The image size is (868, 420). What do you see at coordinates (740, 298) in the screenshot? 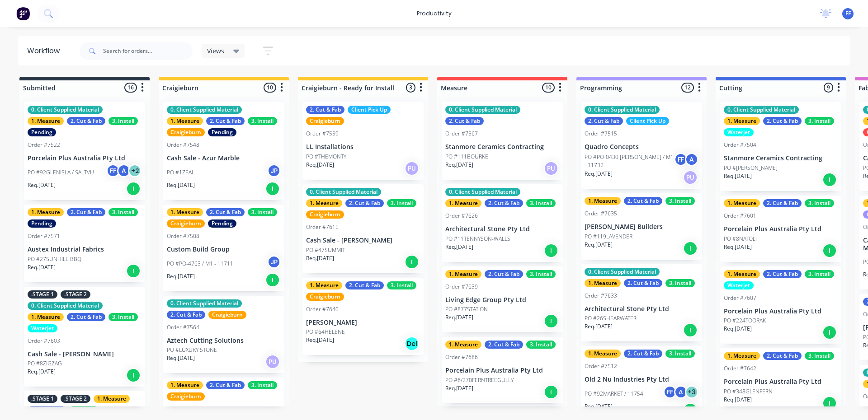
I see `div: Order #7607` at bounding box center [740, 298].